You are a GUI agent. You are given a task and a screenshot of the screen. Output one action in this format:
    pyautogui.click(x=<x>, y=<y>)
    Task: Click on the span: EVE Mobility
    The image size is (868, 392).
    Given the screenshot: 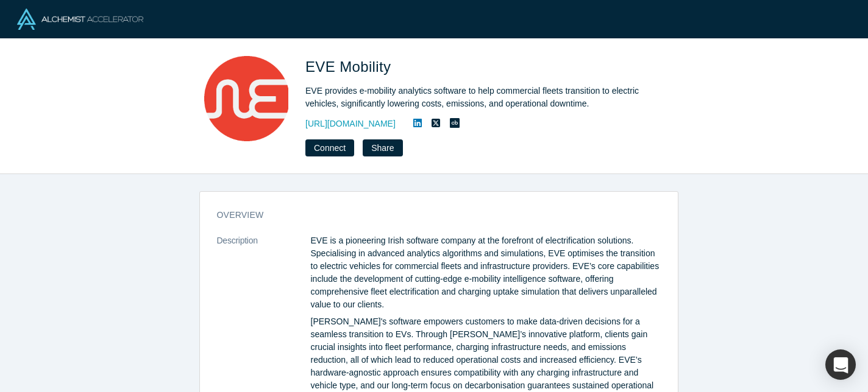 What is the action you would take?
    pyautogui.click(x=350, y=66)
    